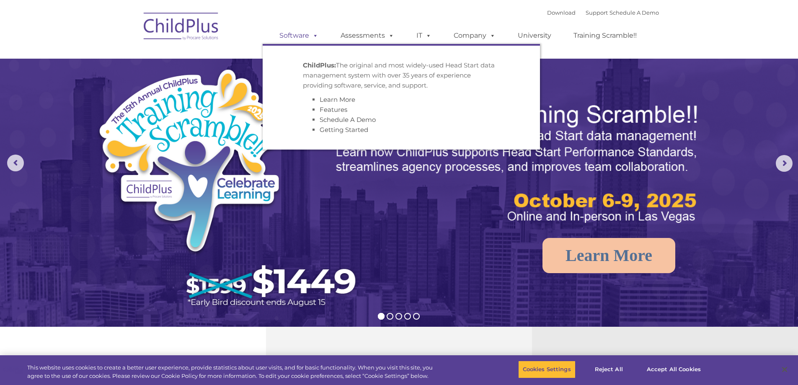 The width and height of the screenshot is (798, 385). I want to click on a: Company, so click(475, 36).